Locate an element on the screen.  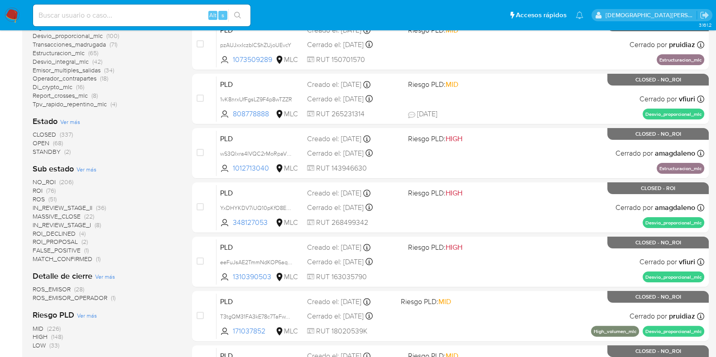
span: s is located at coordinates (223, 15).